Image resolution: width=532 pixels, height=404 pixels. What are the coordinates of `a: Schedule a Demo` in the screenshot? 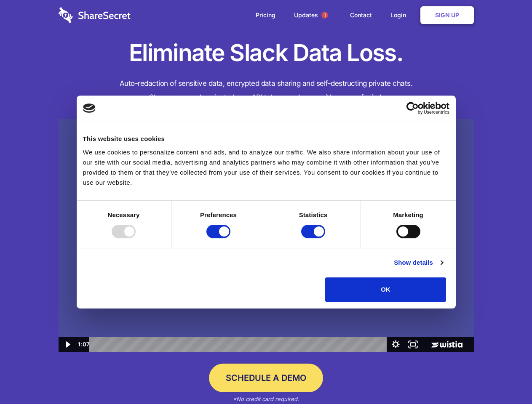 It's located at (266, 378).